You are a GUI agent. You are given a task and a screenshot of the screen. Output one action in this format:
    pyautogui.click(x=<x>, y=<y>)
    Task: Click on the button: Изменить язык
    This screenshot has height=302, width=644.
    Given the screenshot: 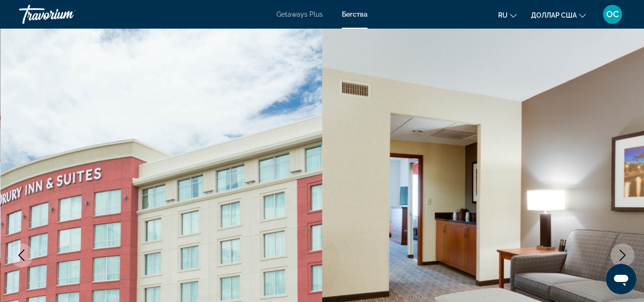 What is the action you would take?
    pyautogui.click(x=507, y=15)
    